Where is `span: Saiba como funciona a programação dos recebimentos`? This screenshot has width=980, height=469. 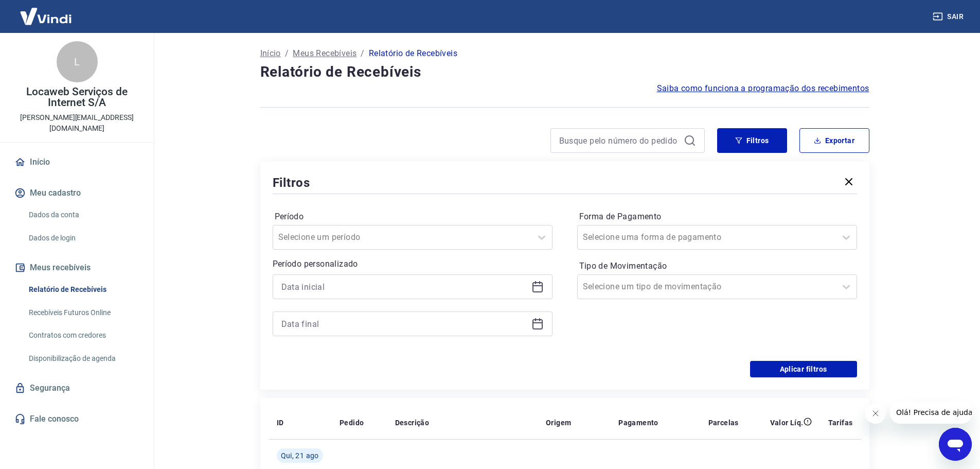
span: Saiba como funciona a programação dos recebimentos is located at coordinates (763, 89).